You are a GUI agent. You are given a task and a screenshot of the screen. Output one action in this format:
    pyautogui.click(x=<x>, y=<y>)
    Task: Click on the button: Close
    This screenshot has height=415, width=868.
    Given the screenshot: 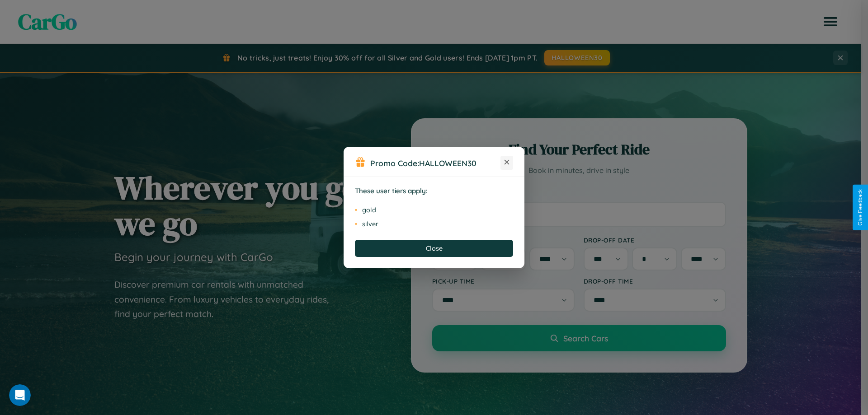 What is the action you would take?
    pyautogui.click(x=434, y=249)
    